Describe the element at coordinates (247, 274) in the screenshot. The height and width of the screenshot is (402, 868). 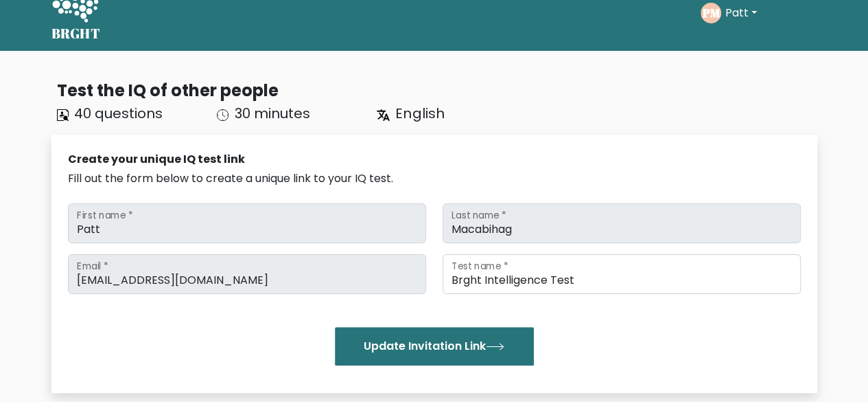
I see `input: Email` at that location.